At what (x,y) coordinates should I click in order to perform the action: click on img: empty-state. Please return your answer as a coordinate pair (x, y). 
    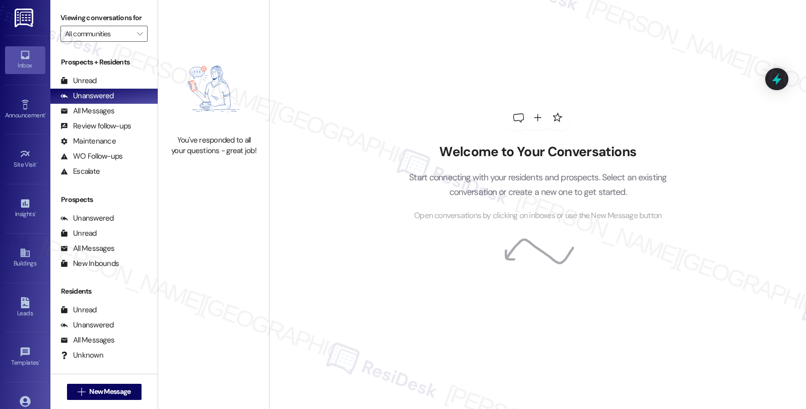
    Looking at the image, I should click on (214, 89).